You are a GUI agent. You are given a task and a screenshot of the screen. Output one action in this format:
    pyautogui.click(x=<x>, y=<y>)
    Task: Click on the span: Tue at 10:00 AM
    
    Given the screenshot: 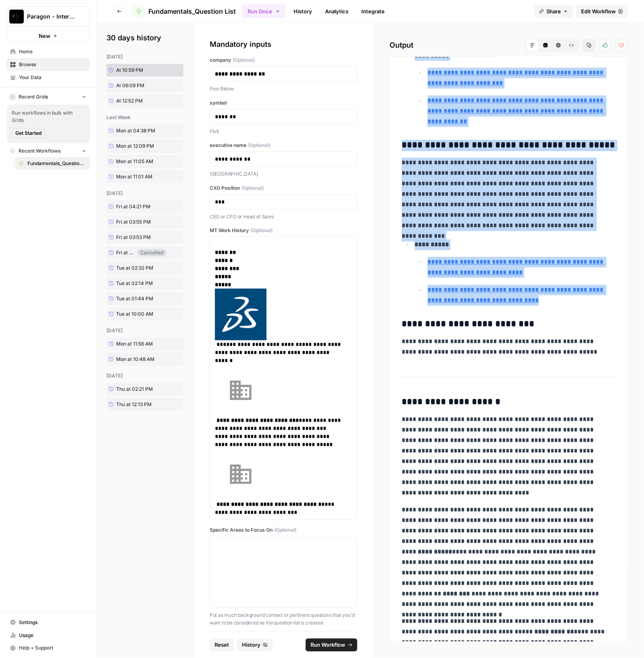 What is the action you would take?
    pyautogui.click(x=134, y=314)
    